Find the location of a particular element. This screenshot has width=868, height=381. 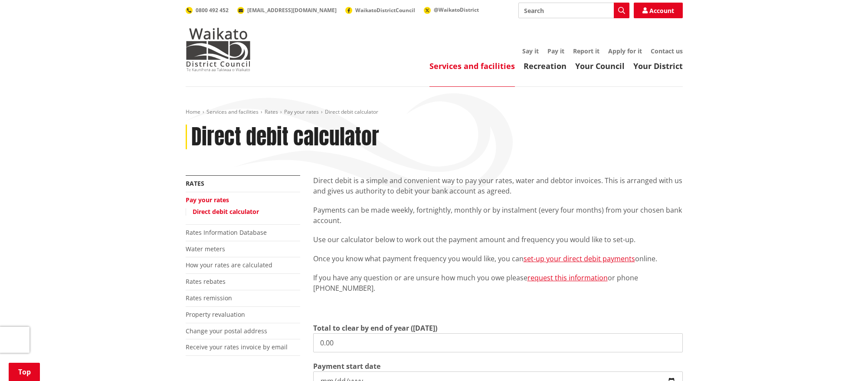

span: Direct debit calculator is located at coordinates (352, 111).